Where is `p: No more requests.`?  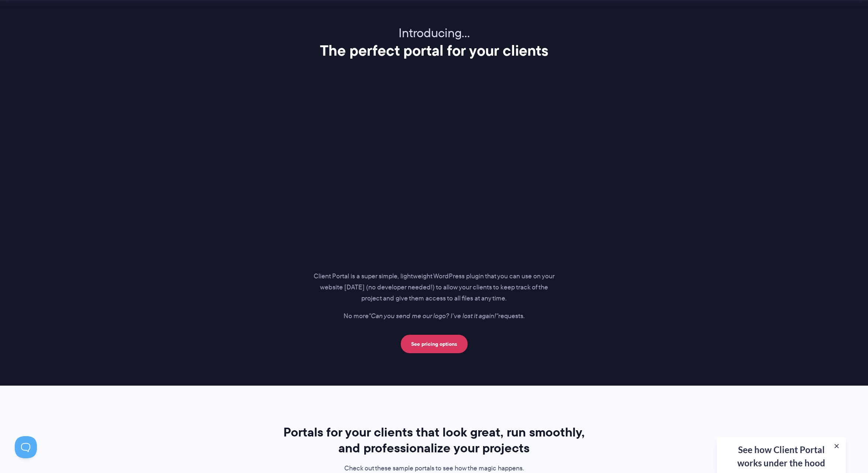 p: No more requests. is located at coordinates (434, 316).